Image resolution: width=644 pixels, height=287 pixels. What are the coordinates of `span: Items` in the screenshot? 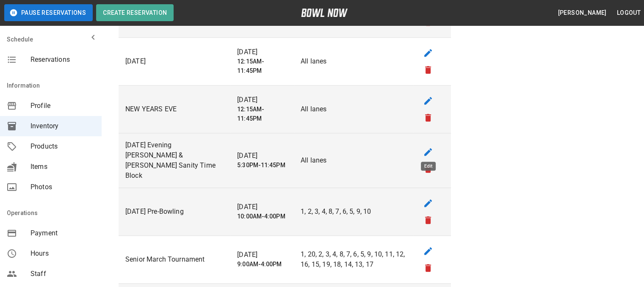 It's located at (63, 167).